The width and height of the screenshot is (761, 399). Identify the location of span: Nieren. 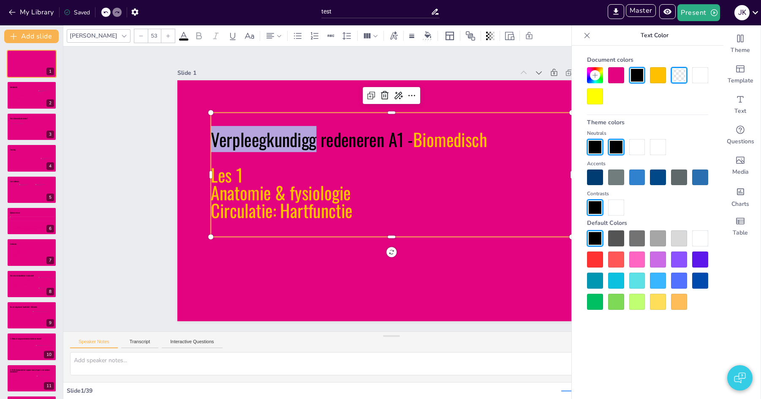
(15, 359).